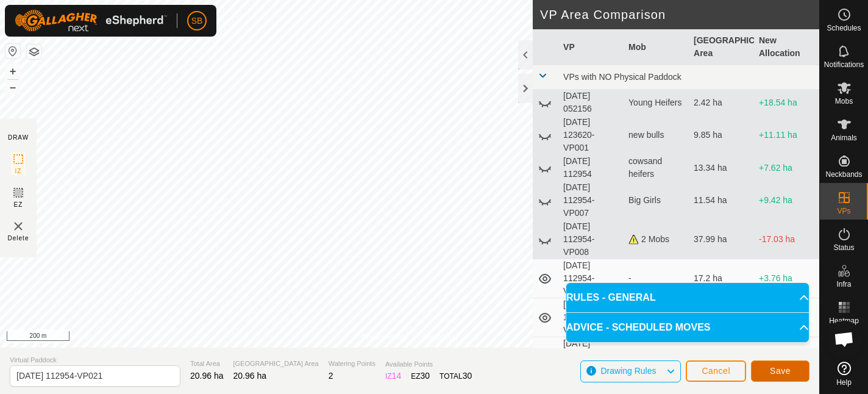 This screenshot has height=394, width=868. What do you see at coordinates (787, 167) in the screenshot?
I see `td: +7.62 ha` at bounding box center [787, 167].